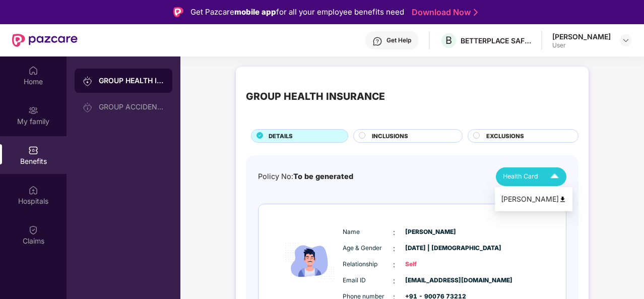 The width and height of the screenshot is (644, 299). Describe the element at coordinates (378, 41) in the screenshot. I see `img: svg+xml;base64,PHN2ZyBpZD0iSGVscC0zMngzMiIgeG1sbnM9Imh0dHA6Ly93d3cudzMub3JnLzIwMDAvc3ZnIiB3aWR0aD...` at that location.